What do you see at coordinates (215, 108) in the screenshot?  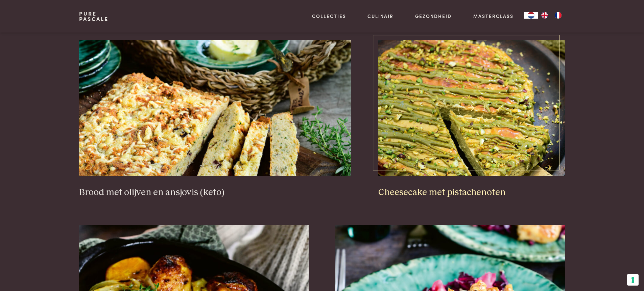 I see `img: Brood met olijven en ansjovis (keto)` at bounding box center [215, 108].